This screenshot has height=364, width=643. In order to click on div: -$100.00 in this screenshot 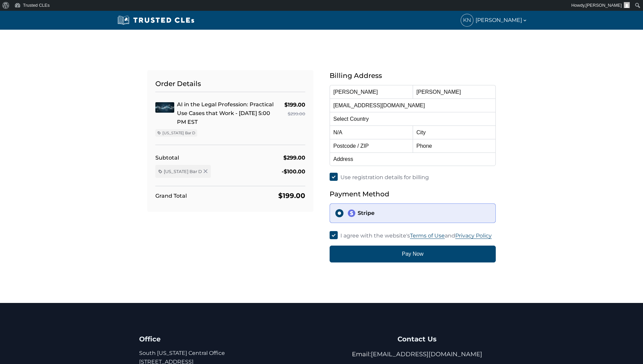, I will do `click(293, 171)`.